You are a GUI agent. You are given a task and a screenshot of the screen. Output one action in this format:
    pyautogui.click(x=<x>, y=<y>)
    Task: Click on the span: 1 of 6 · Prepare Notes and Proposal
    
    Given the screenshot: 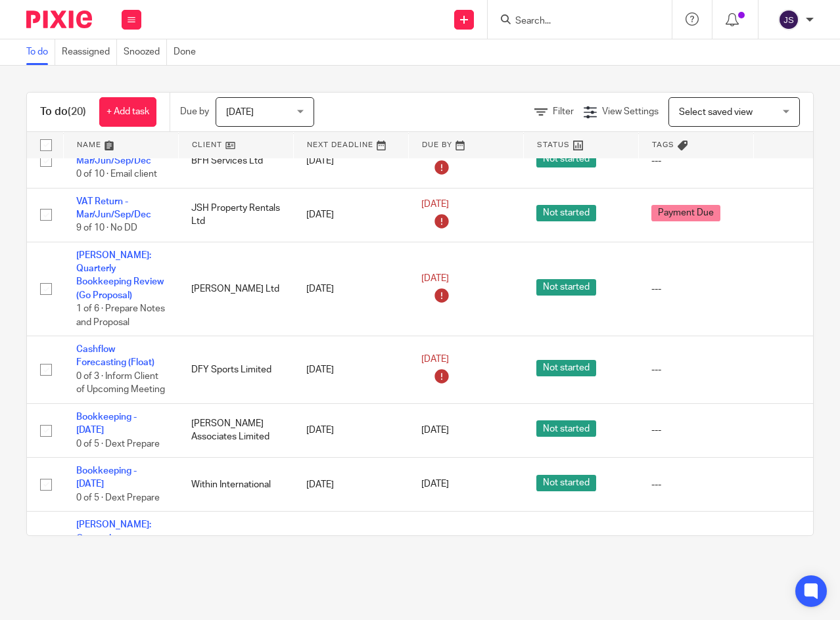 What is the action you would take?
    pyautogui.click(x=121, y=316)
    